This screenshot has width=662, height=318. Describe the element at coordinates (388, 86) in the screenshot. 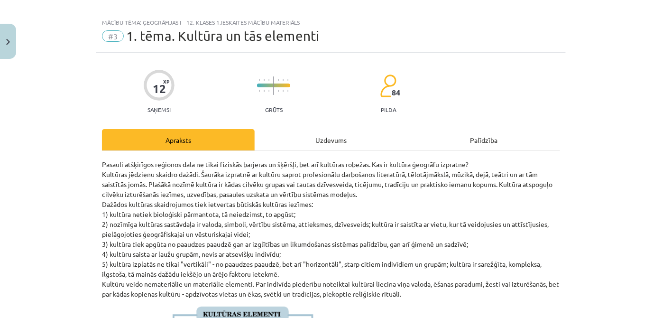

I see `img: students-c634bb4e5e11cddfef0936a35e636f08e4e9abd3cc4e673bd6f9a4125e45ecb1.svg` at that location.